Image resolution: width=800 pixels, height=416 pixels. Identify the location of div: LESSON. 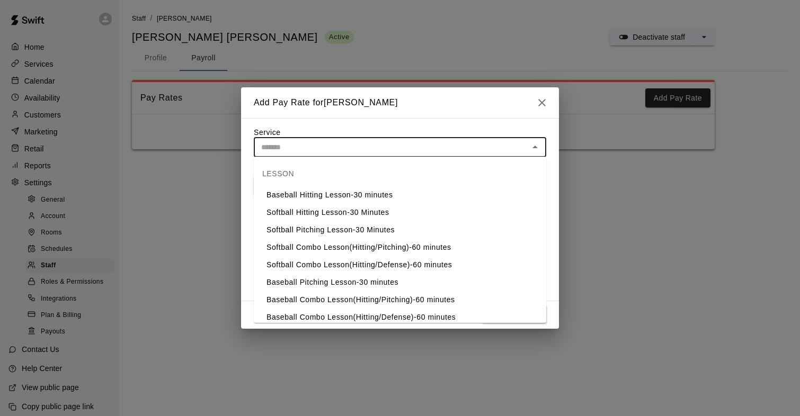
(400, 174).